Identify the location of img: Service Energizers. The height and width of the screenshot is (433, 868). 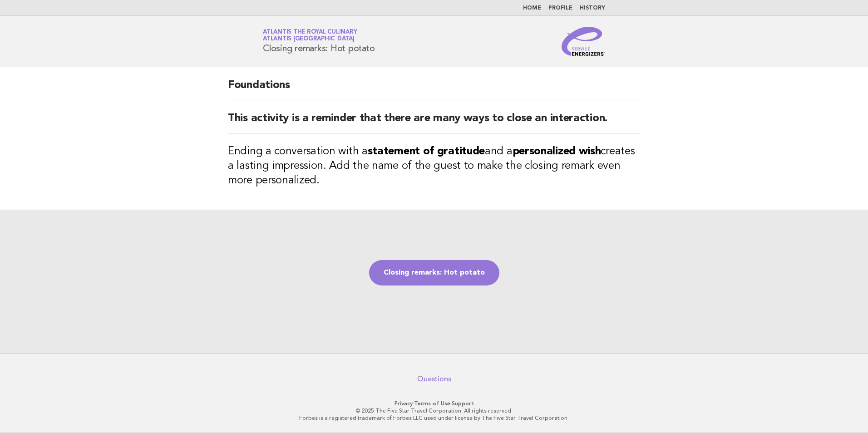
(584, 41).